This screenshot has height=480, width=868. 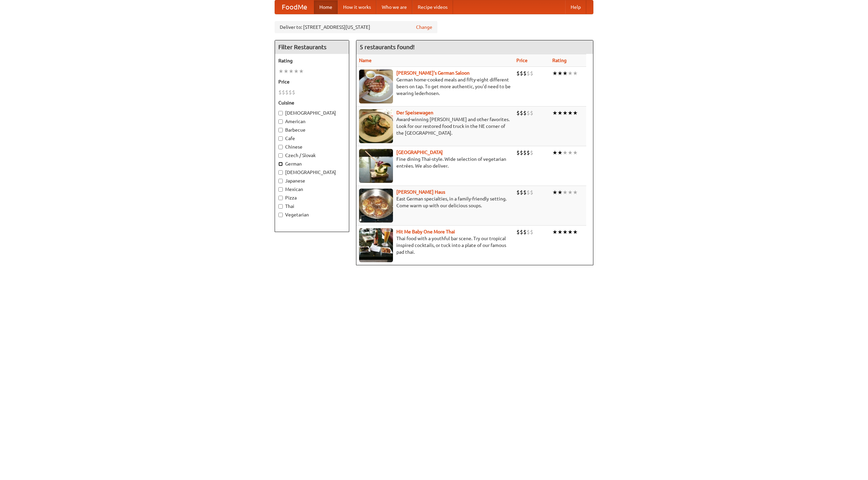 I want to click on img: babythai.jpg, so click(x=376, y=245).